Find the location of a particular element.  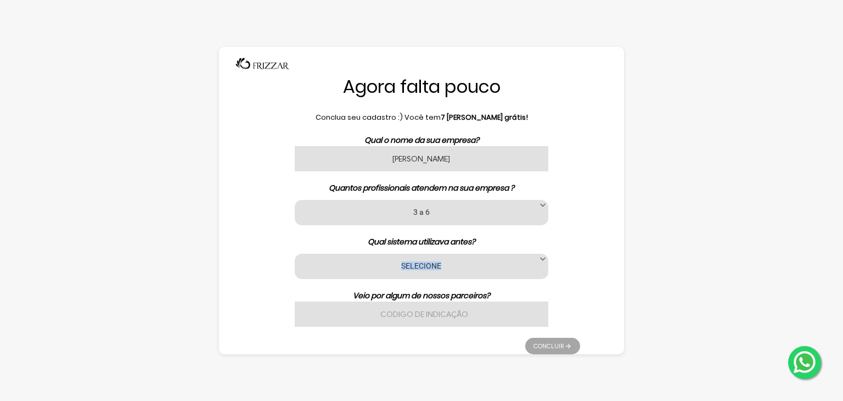

p: Qual sistema utilizava antes? is located at coordinates (421, 241).